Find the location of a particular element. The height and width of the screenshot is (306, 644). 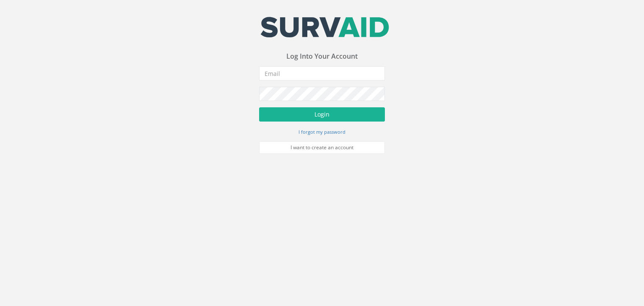

h3: Log Into Your Account is located at coordinates (322, 56).